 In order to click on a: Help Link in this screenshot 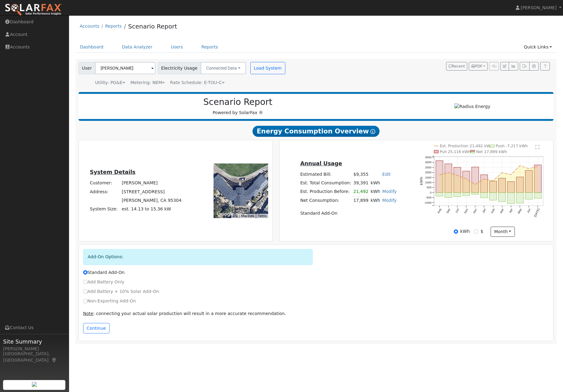, I will do `click(545, 66)`.